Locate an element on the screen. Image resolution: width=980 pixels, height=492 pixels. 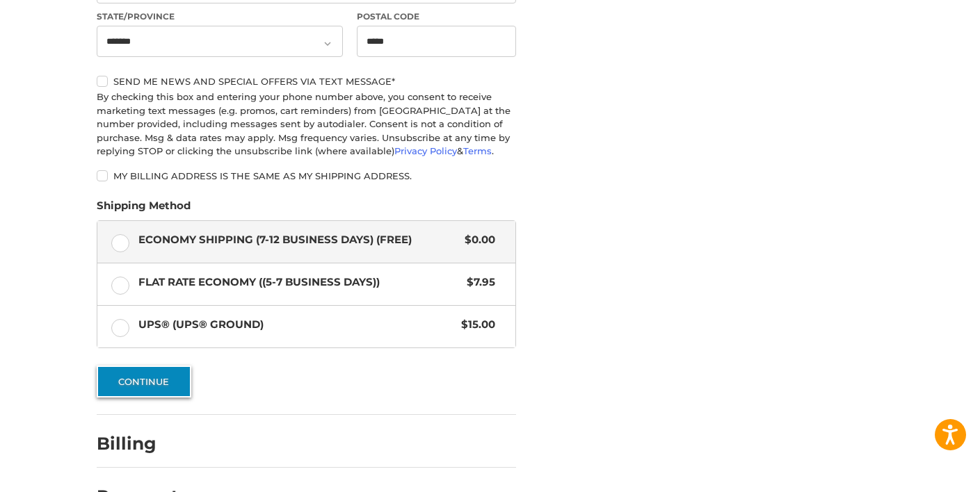
label: Send me news and special offers via text message* is located at coordinates (306, 81).